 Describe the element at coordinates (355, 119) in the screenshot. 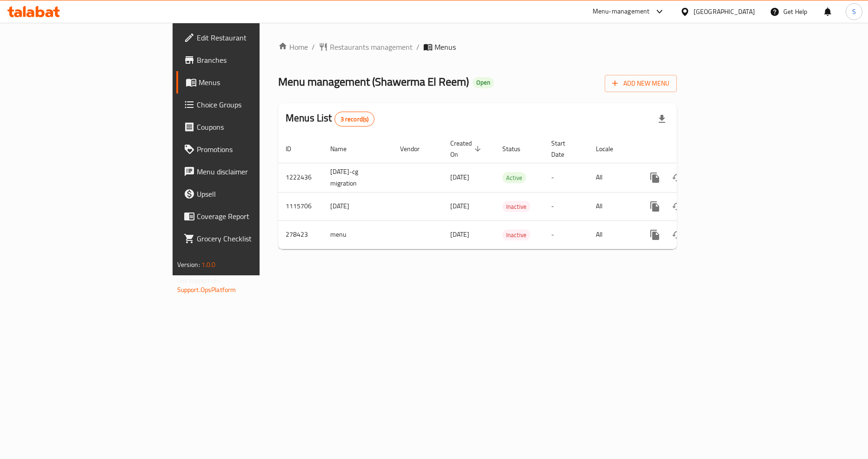

I see `span: 3 record(s)` at that location.